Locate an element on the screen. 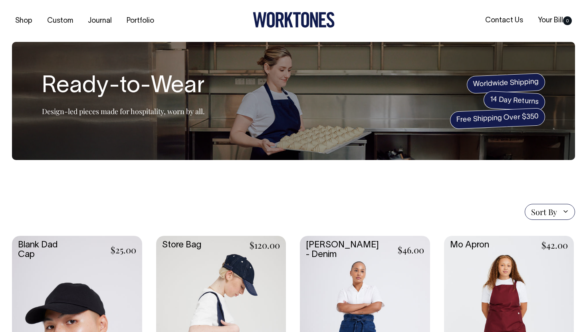 The height and width of the screenshot is (332, 587). span: Worldwide Shipping is located at coordinates (506, 83).